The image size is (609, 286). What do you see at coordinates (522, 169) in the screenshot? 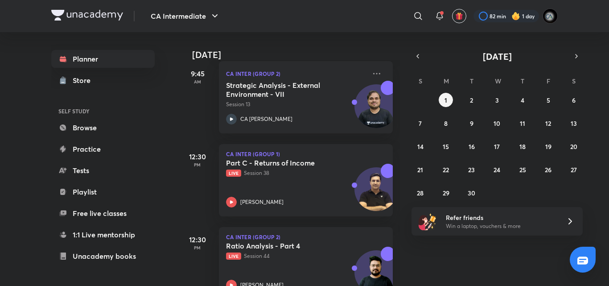
I see `abbr: September 25, 2025` at bounding box center [522, 169].